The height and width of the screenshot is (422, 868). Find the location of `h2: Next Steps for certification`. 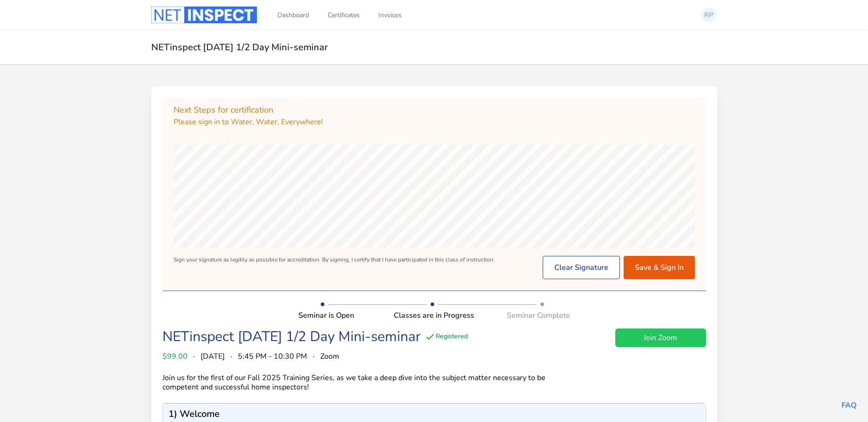

h2: Next Steps for certification is located at coordinates (434, 110).